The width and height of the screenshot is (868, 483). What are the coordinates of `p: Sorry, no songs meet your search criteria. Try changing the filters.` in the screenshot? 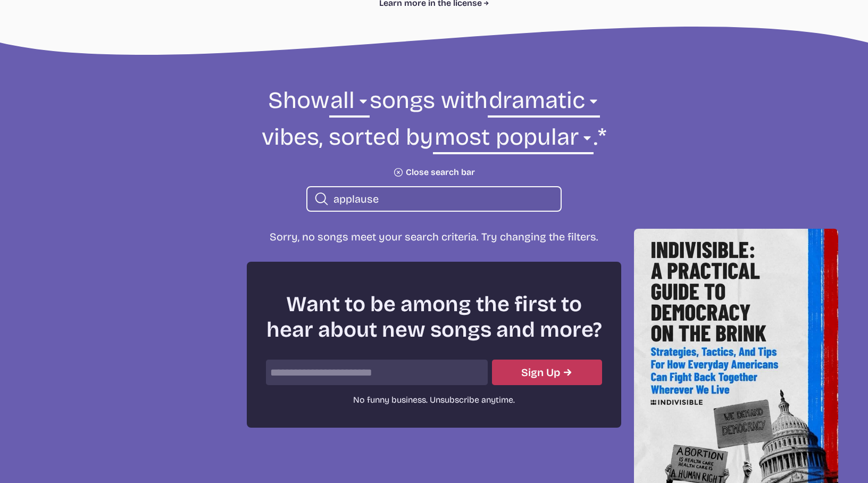 It's located at (434, 237).